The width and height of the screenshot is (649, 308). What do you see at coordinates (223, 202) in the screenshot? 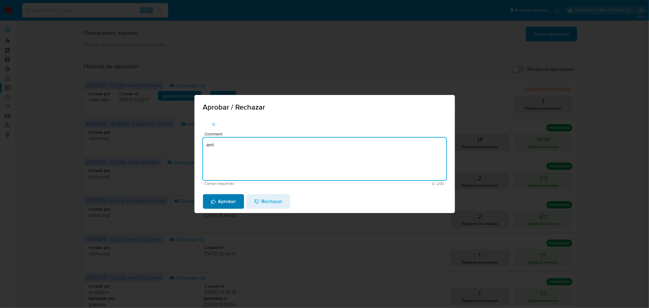
I see `button: Aprobar` at bounding box center [223, 202].